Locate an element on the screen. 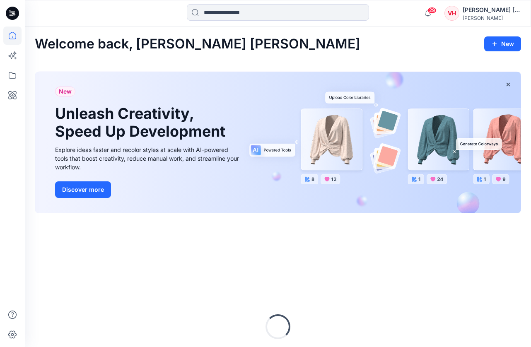 Image resolution: width=531 pixels, height=347 pixels. span: New is located at coordinates (65, 92).